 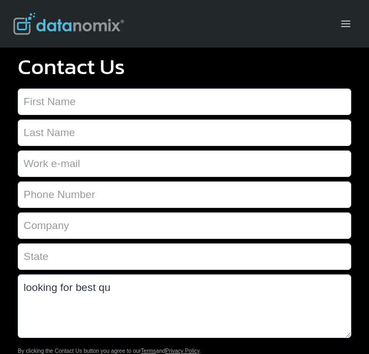 I want to click on h1: Contact Us, so click(x=184, y=66).